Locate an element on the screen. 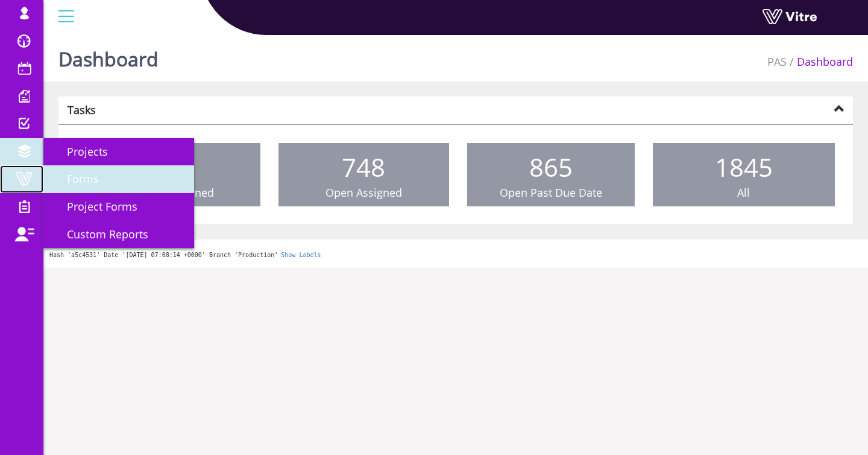  span: Forms is located at coordinates (75, 178).